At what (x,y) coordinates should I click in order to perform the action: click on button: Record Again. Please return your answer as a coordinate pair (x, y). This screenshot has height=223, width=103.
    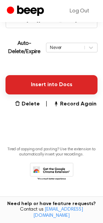
    Looking at the image, I should click on (75, 104).